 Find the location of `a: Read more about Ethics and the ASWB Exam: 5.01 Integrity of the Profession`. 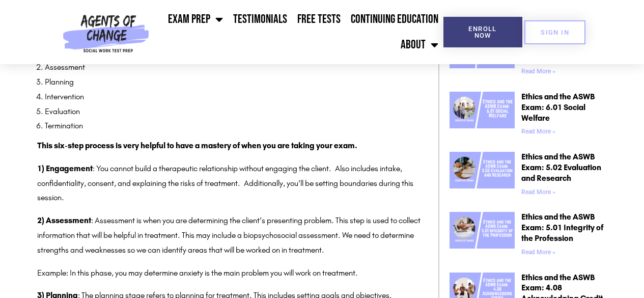

a: Read more about Ethics and the ASWB Exam: 5.01 Integrity of the Profession is located at coordinates (538, 252).